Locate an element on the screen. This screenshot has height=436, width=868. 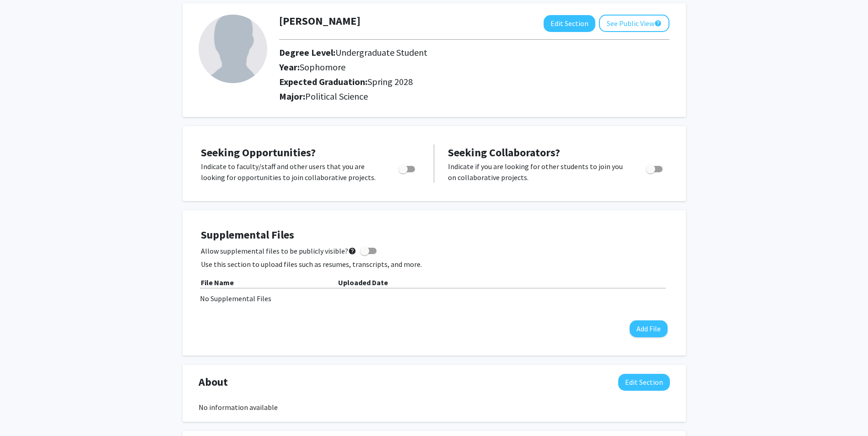
span: About is located at coordinates (213, 382).